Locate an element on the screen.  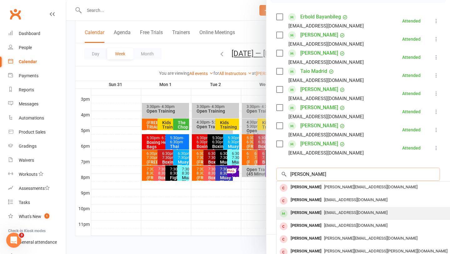
div: General attendance is located at coordinates (38, 242).